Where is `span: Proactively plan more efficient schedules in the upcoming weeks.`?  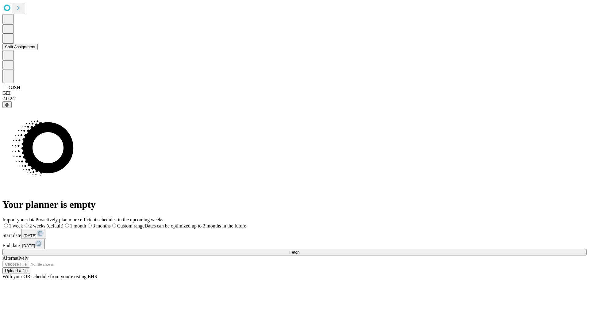 span: Proactively plan more efficient schedules in the upcoming weeks. is located at coordinates (100, 219).